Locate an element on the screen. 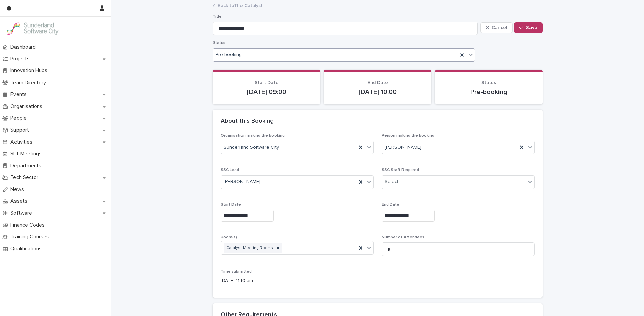 This screenshot has height=316, width=644. p: Activities is located at coordinates (23, 142).